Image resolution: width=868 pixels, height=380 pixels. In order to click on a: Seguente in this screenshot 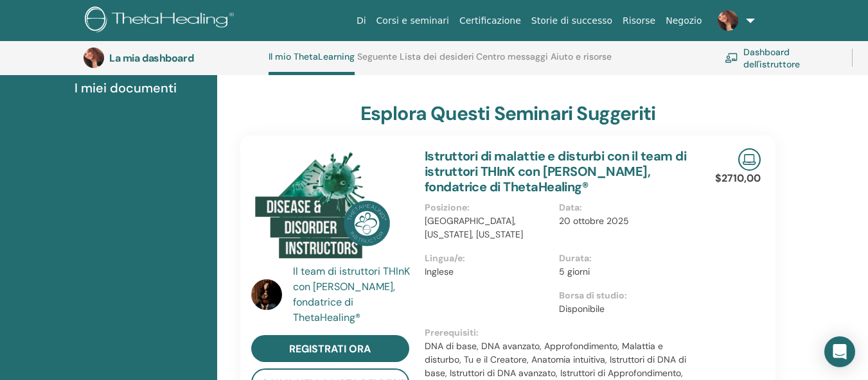, I will do `click(377, 61)`.